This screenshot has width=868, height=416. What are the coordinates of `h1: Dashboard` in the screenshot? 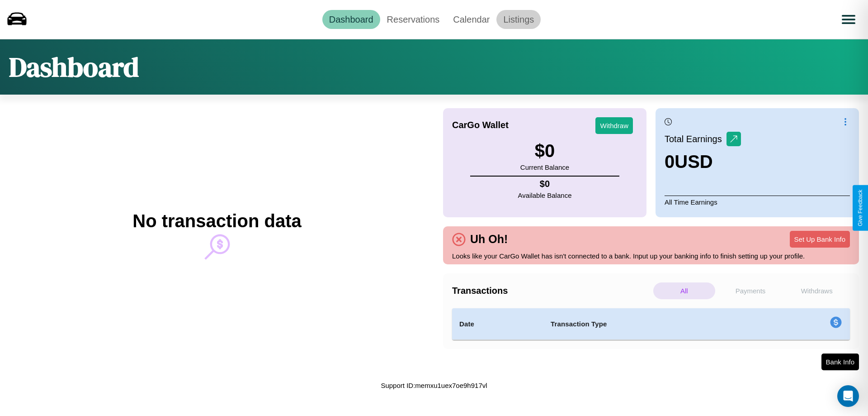 It's located at (73, 67).